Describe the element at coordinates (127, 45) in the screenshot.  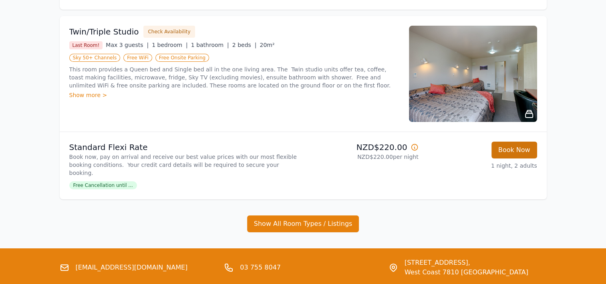
I see `span: Max 3 guests |` at that location.